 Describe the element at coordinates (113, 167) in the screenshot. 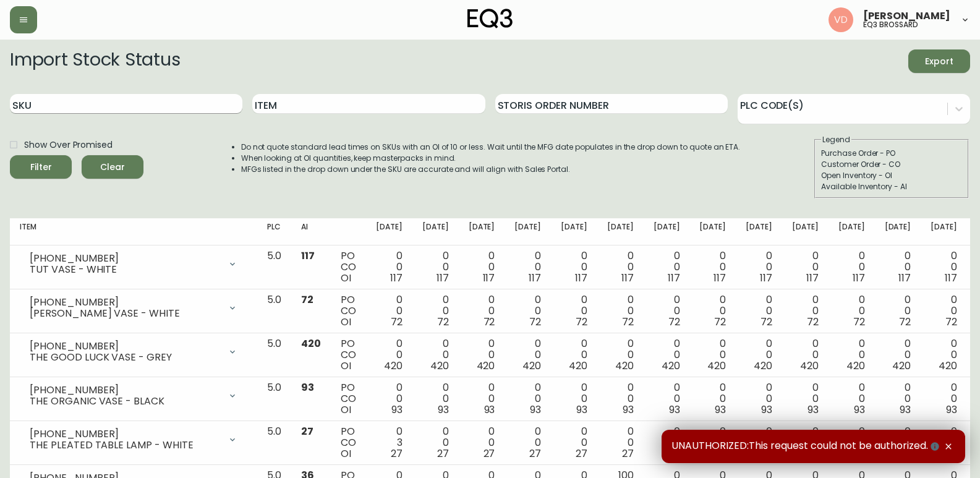

I see `button: Clear` at that location.